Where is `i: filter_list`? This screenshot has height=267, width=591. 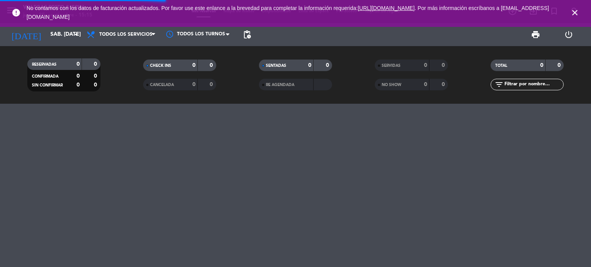
i: filter_list is located at coordinates (499, 85).